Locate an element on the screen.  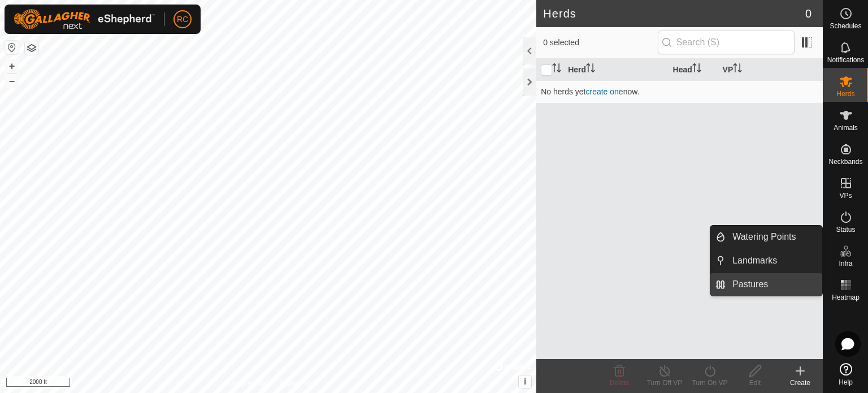
span: 0 selected is located at coordinates (600, 43).